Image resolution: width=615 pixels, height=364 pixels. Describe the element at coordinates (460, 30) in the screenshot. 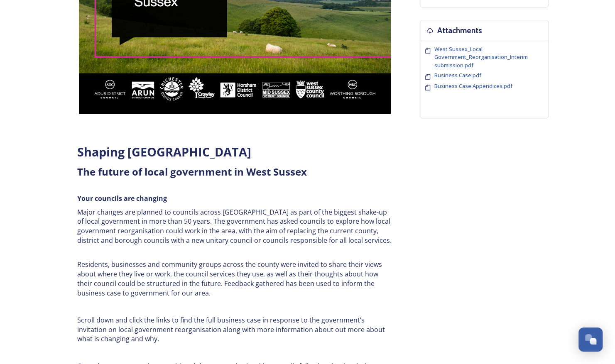

I see `h3: Attachments` at that location.